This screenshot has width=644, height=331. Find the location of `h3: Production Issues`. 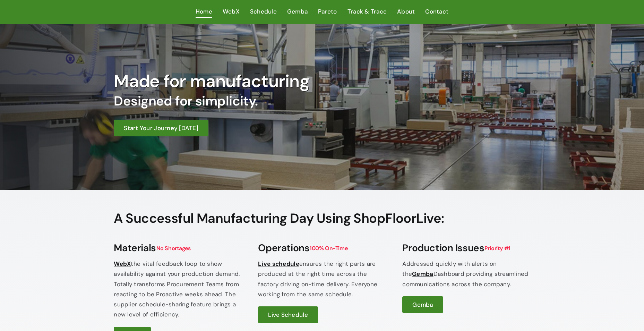

h3: Production Issues is located at coordinates (466, 248).